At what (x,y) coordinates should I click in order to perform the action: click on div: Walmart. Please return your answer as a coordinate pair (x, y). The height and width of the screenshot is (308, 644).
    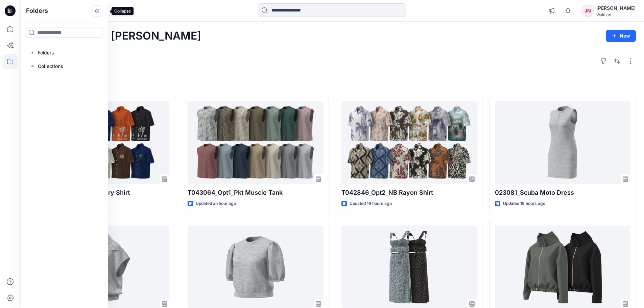
    Looking at the image, I should click on (616, 14).